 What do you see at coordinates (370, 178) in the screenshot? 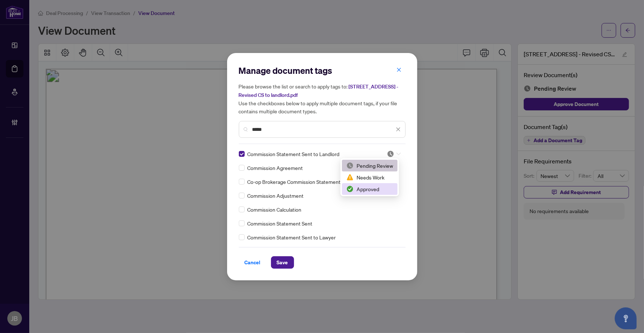
I see `div: Needs Work` at bounding box center [370, 178].